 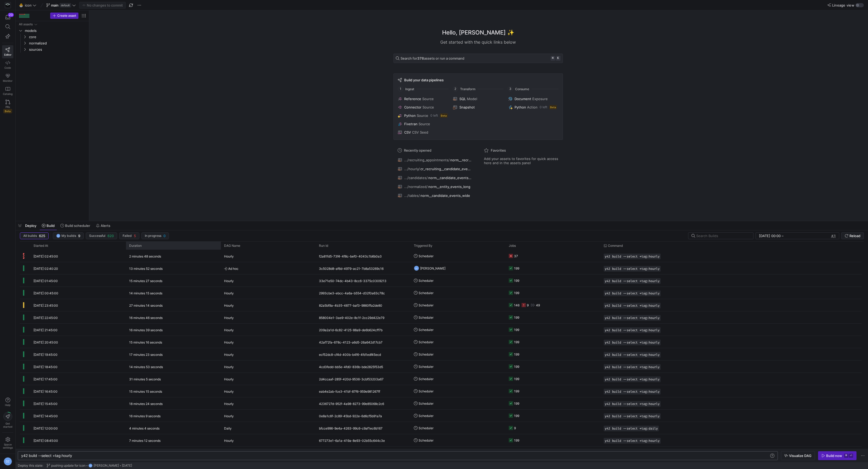 What do you see at coordinates (153, 236) in the screenshot?
I see `span: In progress` at bounding box center [153, 236].